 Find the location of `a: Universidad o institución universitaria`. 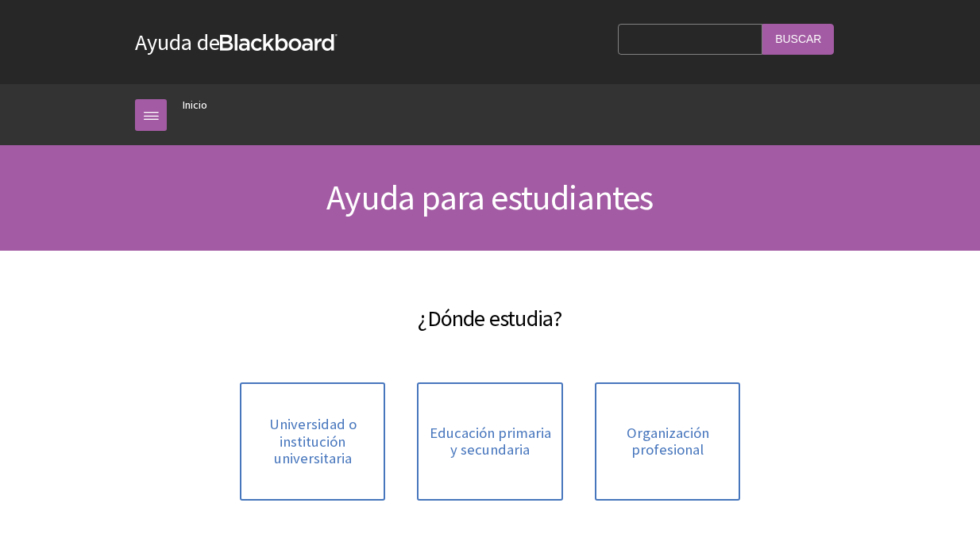

a: Universidad o institución universitaria is located at coordinates (313, 441).